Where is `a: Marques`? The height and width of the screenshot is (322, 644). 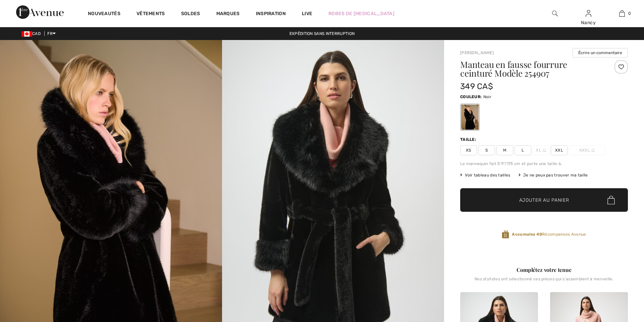
a: Marques is located at coordinates (228, 14).